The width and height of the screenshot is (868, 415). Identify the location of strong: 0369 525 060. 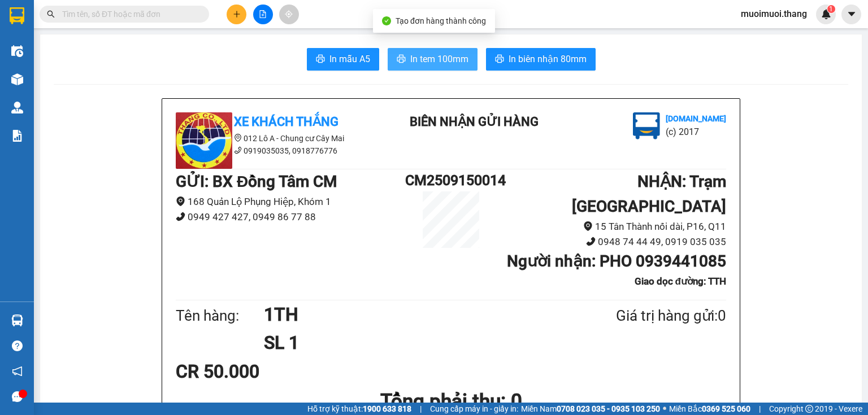
(727, 409).